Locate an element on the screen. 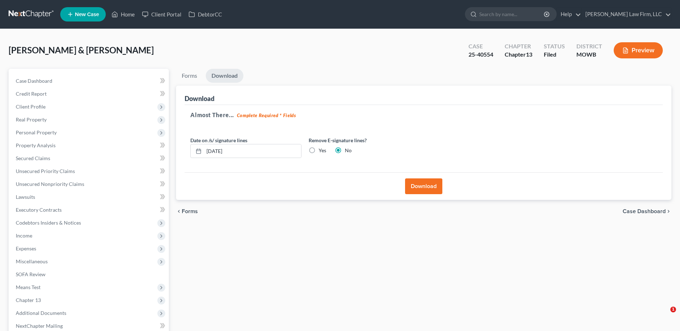 This screenshot has height=331, width=680. label: Yes is located at coordinates (322, 150).